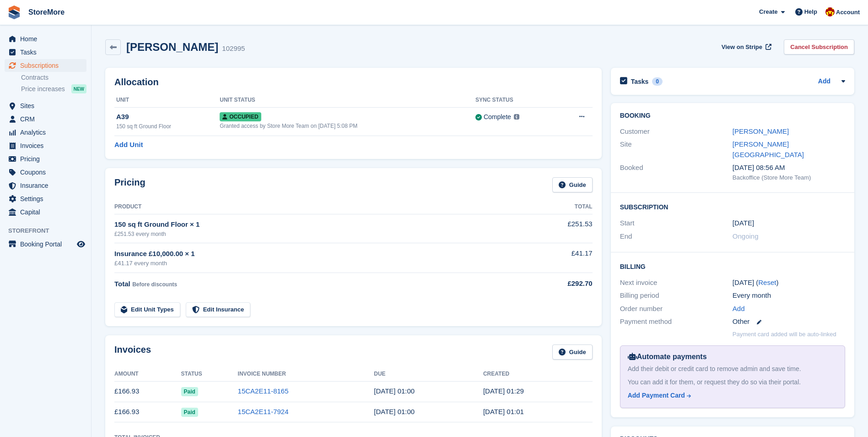 Image resolution: width=868 pixels, height=437 pixels. I want to click on a: StoreMore, so click(46, 12).